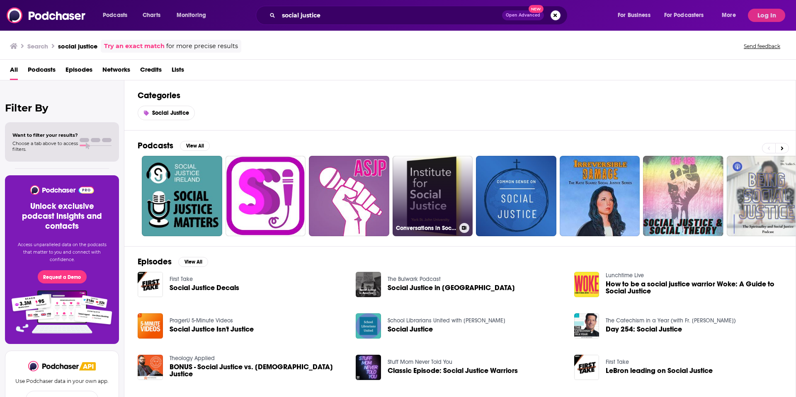 The width and height of the screenshot is (796, 397). I want to click on h3: social justice, so click(77, 46).